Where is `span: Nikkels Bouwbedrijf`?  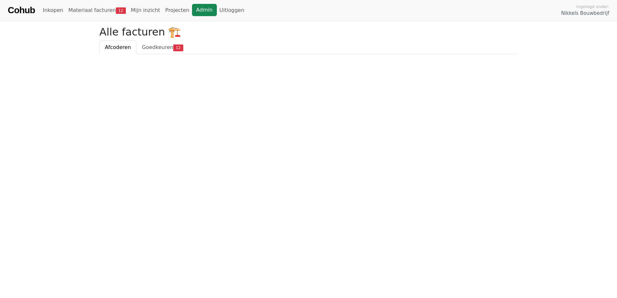
span: Nikkels Bouwbedrijf is located at coordinates (585, 13).